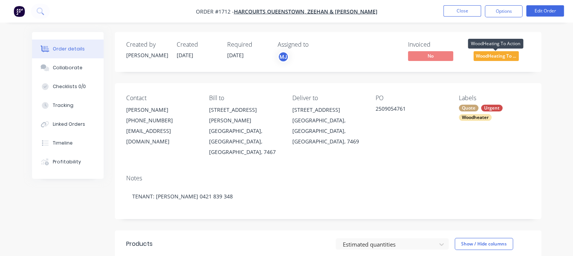 Image resolution: width=573 pixels, height=256 pixels. Describe the element at coordinates (475, 118) in the screenshot. I see `div: Woodheater` at that location.